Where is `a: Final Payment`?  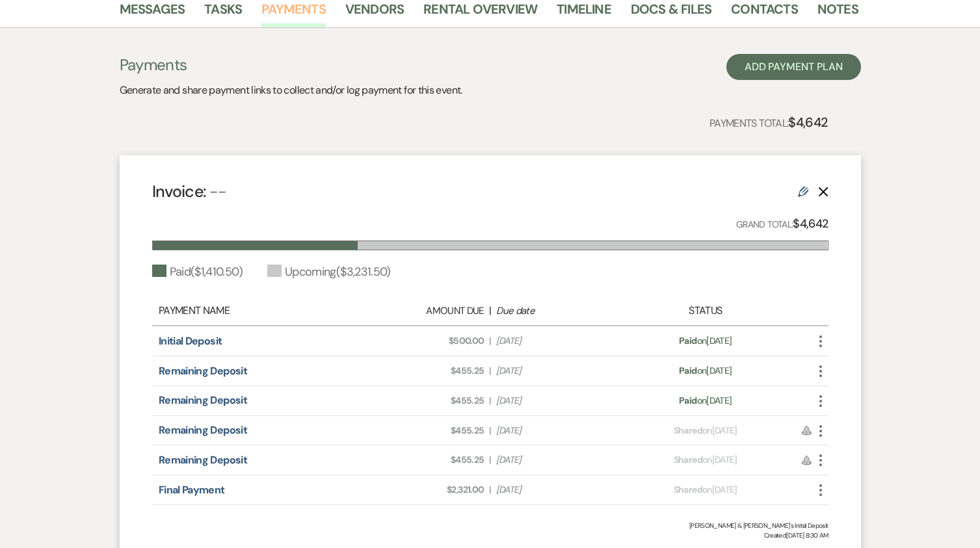 a: Final Payment is located at coordinates (192, 489).